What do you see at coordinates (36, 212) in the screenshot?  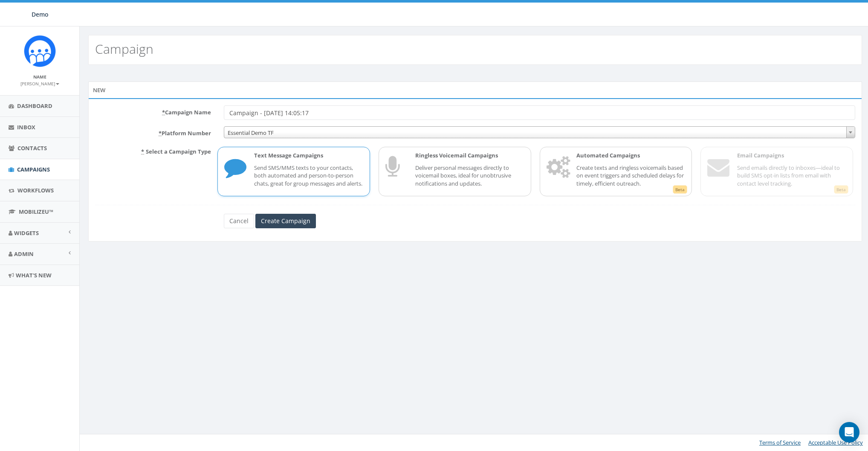 I see `span: MobilizeU™` at bounding box center [36, 212].